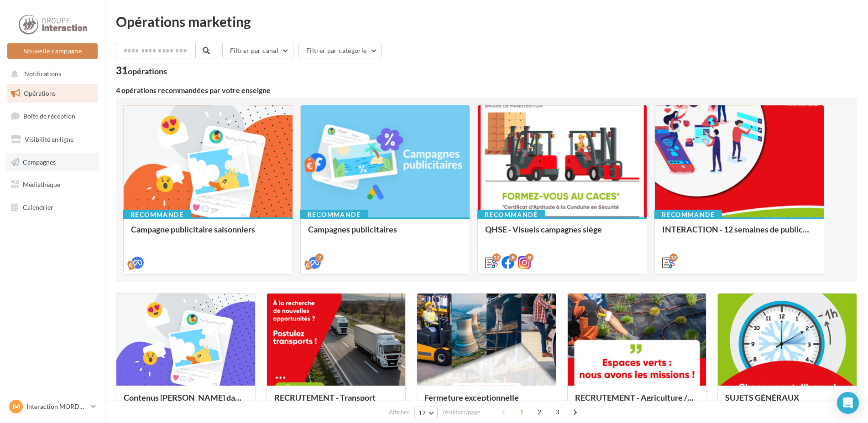  Describe the element at coordinates (42, 74) in the screenshot. I see `span: Notifications` at that location.